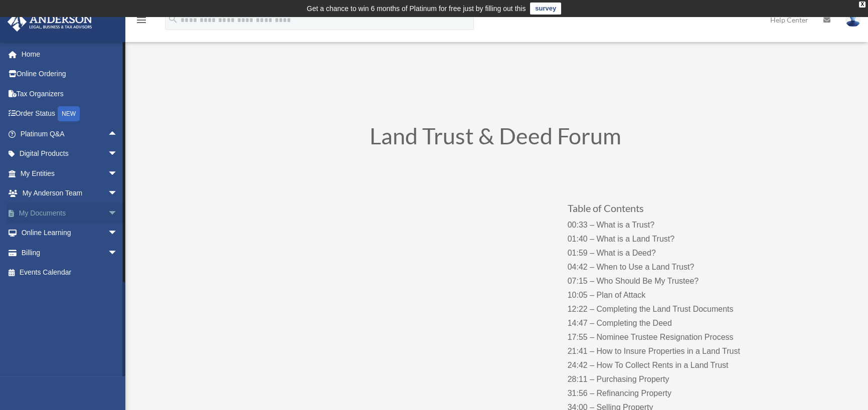 The image size is (868, 410). I want to click on span: arrow_drop_up, so click(118, 134).